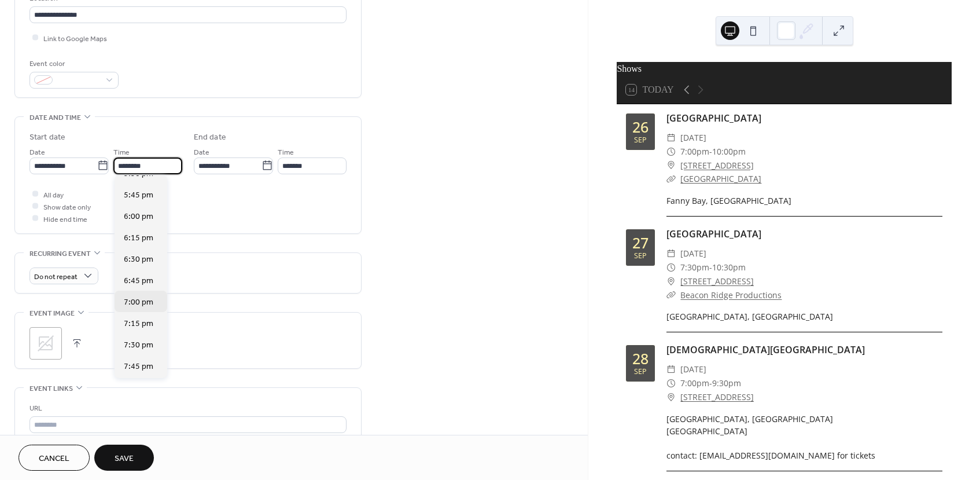 This screenshot has height=480, width=980. I want to click on span: All day, so click(53, 195).